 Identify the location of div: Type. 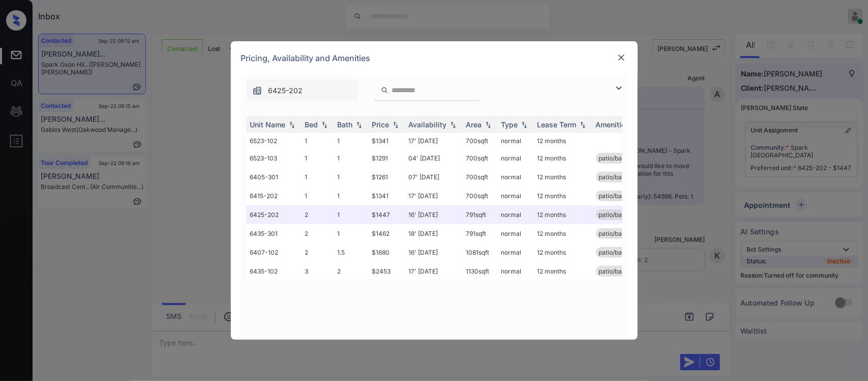
(510, 124).